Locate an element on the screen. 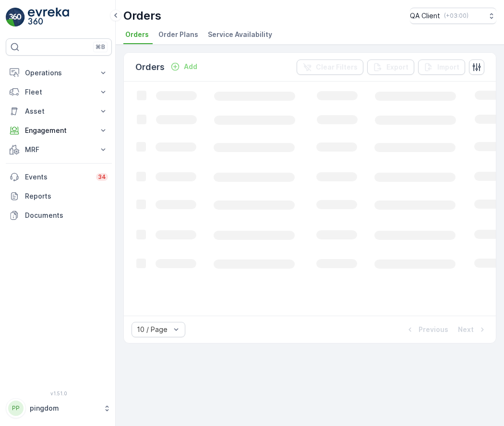 This screenshot has height=426, width=504. button: Fleet is located at coordinates (58, 92).